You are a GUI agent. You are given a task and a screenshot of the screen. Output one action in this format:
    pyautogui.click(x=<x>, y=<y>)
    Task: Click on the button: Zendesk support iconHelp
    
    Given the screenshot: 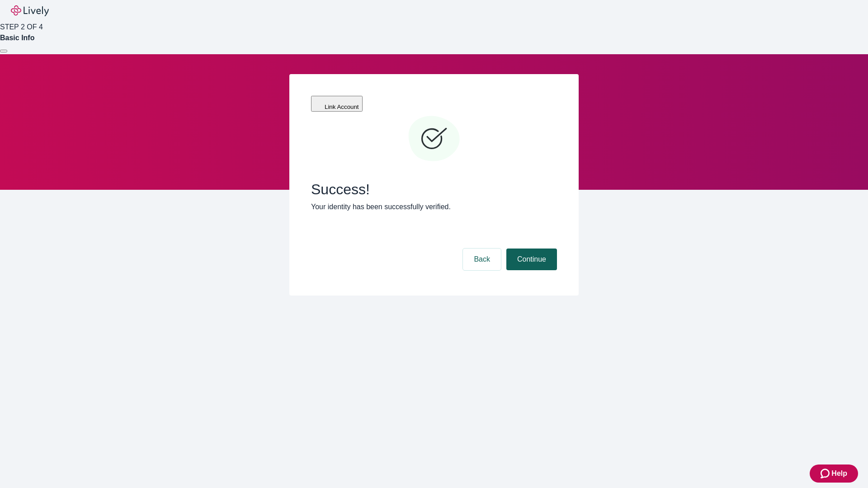 What is the action you would take?
    pyautogui.click(x=833, y=474)
    